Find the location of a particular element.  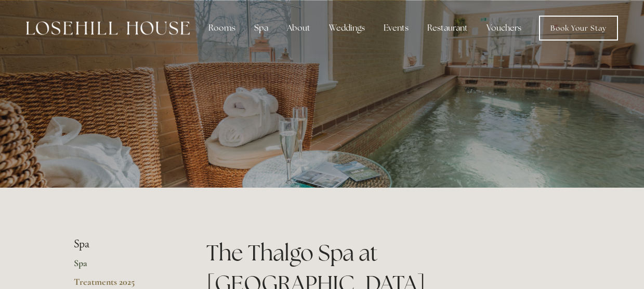

a: Book Your Stay is located at coordinates (578, 28).